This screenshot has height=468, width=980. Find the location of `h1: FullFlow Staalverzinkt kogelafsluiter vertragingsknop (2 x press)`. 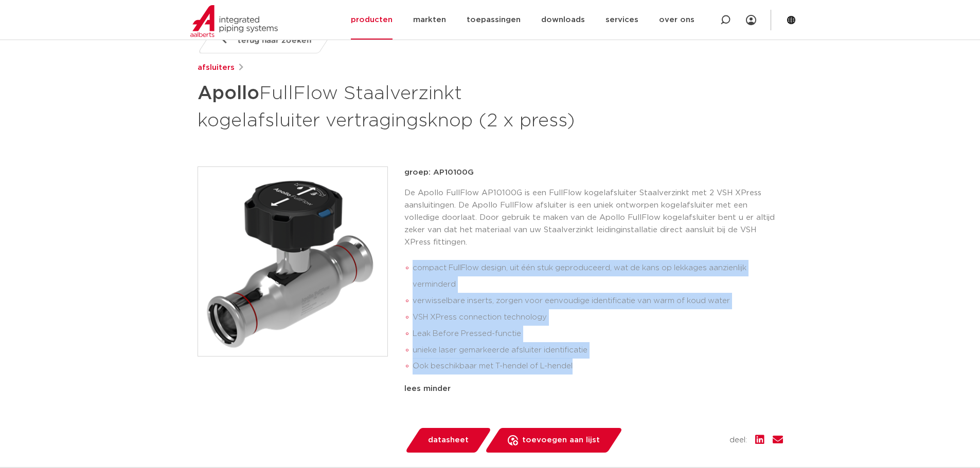

h1: FullFlow Staalverzinkt kogelafsluiter vertragingsknop (2 x press) is located at coordinates (390, 106).